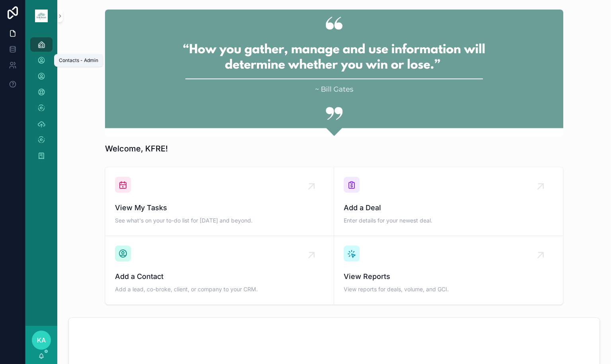 The image size is (611, 364). I want to click on span: Add a lead, co-broke, client, or company to your CRM., so click(219, 289).